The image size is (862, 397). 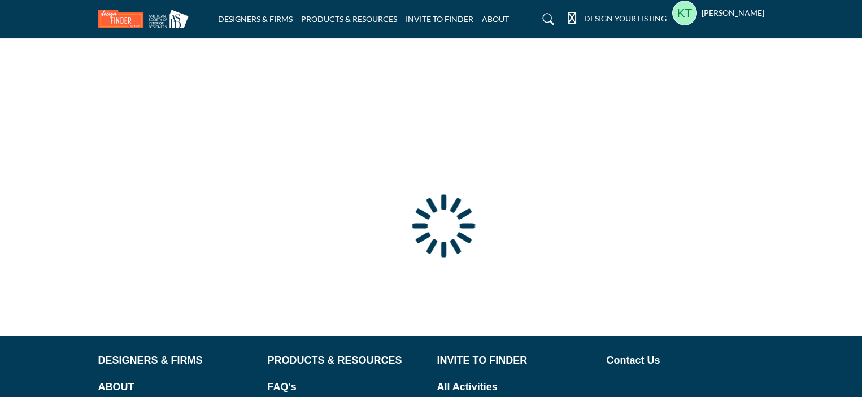 What do you see at coordinates (516, 387) in the screenshot?
I see `p: All Activities` at bounding box center [516, 387].